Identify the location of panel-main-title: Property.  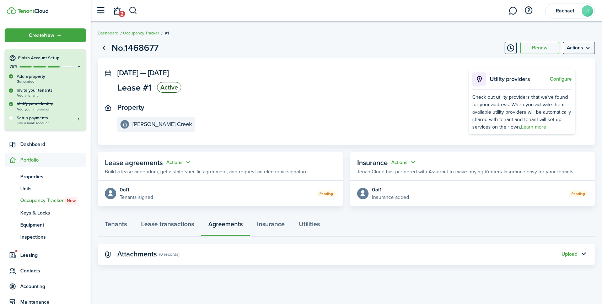
(131, 107).